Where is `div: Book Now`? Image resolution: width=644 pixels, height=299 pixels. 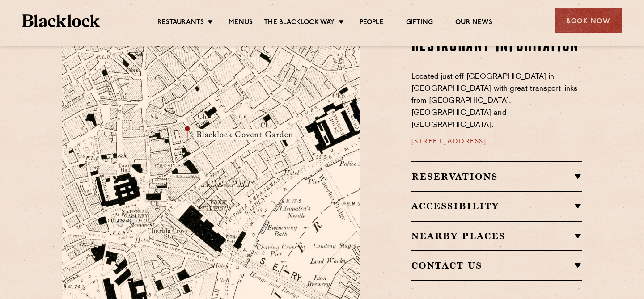
div: Book Now is located at coordinates (588, 21).